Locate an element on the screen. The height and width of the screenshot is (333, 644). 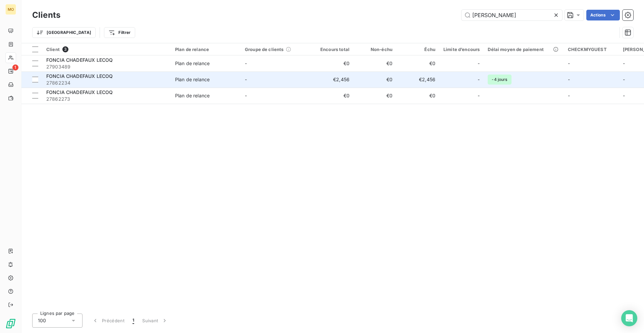
span: 3 is located at coordinates (66, 50).